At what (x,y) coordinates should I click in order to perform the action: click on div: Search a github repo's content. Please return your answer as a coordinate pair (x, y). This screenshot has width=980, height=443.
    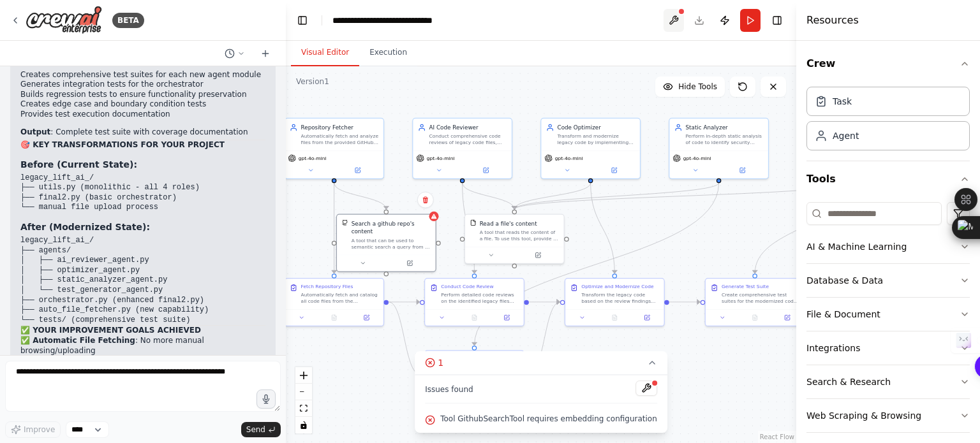
    Looking at the image, I should click on (391, 227).